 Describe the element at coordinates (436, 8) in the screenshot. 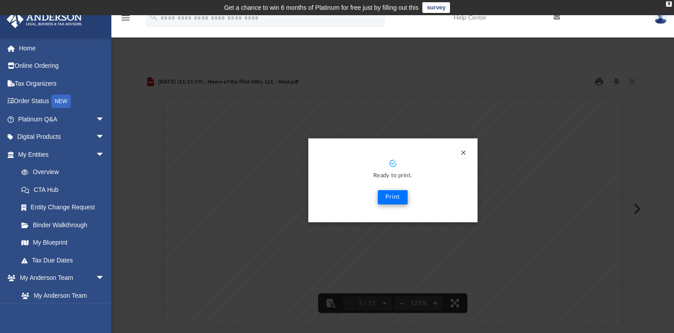

I see `a: survey` at that location.